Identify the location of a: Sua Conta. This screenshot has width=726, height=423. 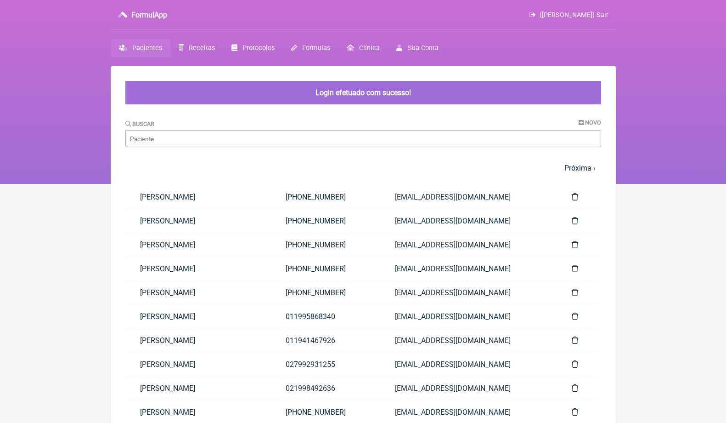
(417, 48).